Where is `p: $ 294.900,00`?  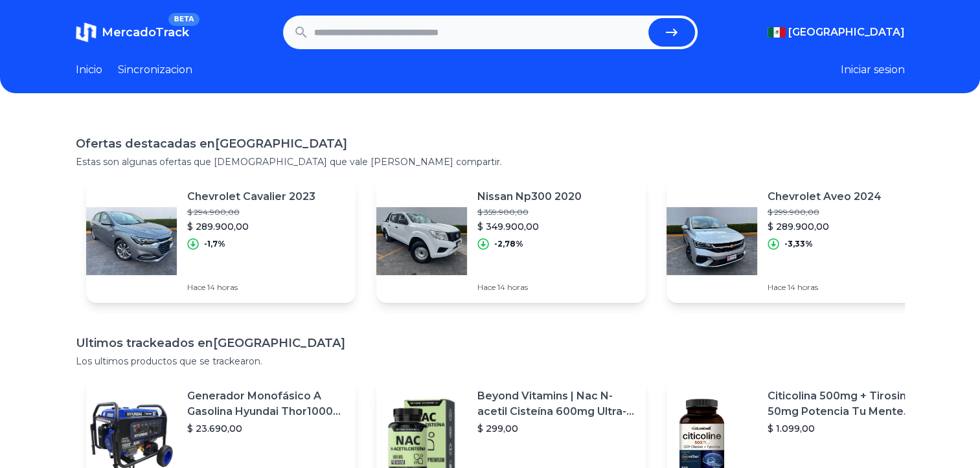 p: $ 294.900,00 is located at coordinates (251, 213).